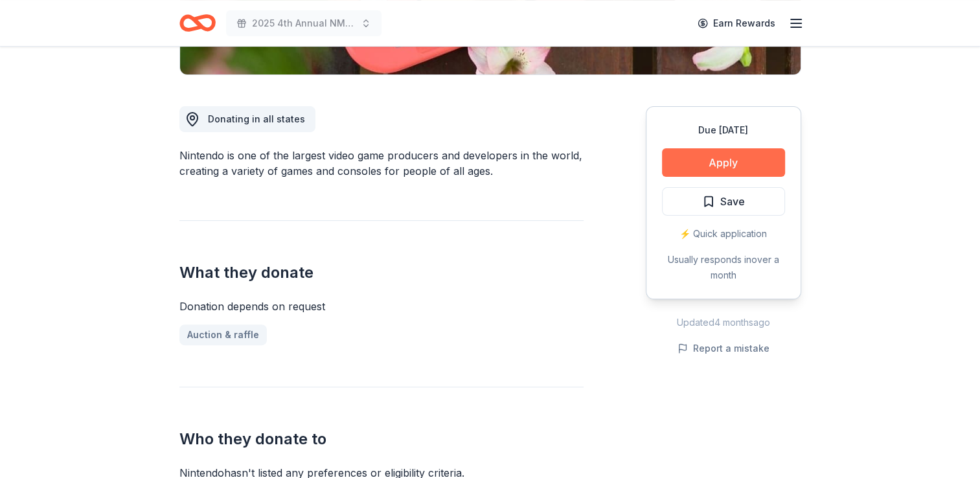  I want to click on button: 2025 4th Annual NMAEYC Snowball Gala, so click(304, 23).